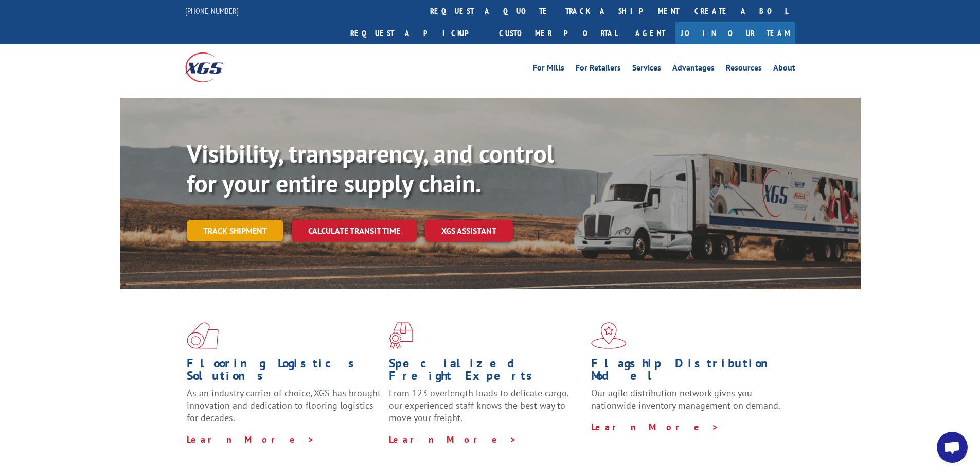 The image size is (980, 473). What do you see at coordinates (284, 372) in the screenshot?
I see `h1: Flooring Logistics Solutions` at bounding box center [284, 372].